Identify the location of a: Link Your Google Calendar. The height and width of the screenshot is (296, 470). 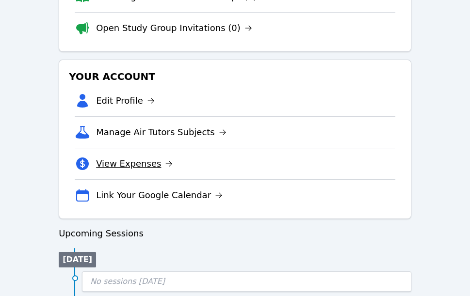
(159, 195).